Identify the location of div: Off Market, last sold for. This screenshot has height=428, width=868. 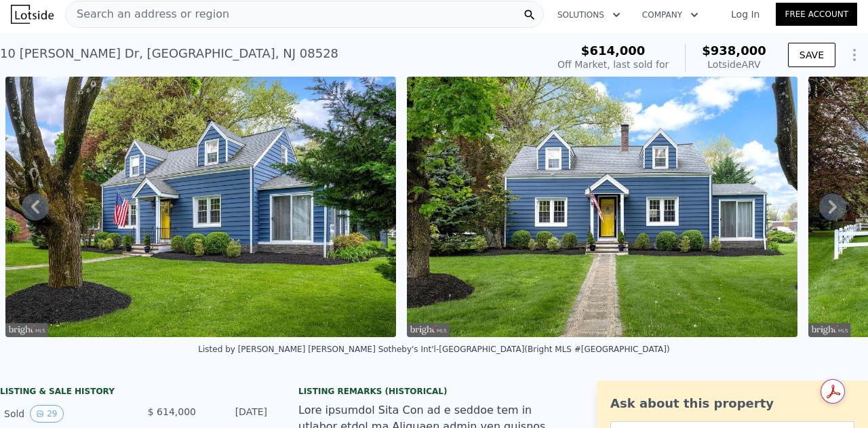
(612, 65).